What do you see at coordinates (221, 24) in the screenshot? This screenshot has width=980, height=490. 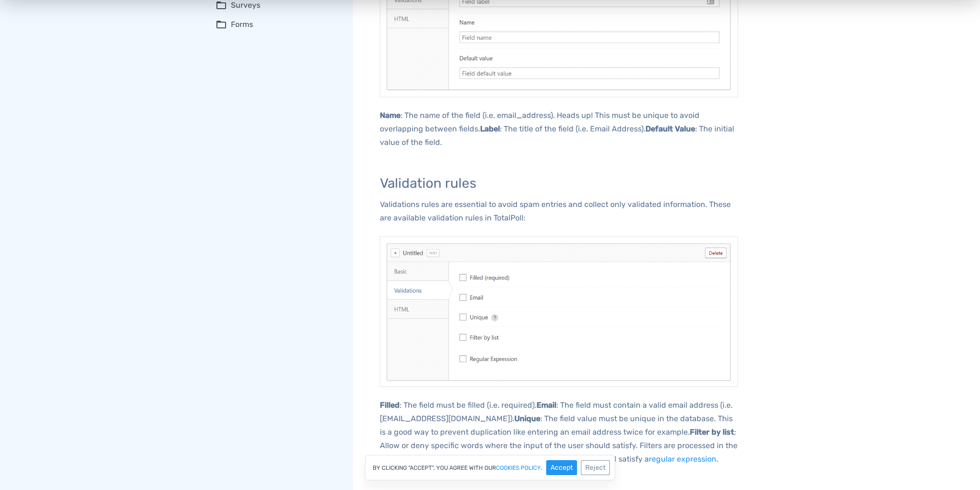 I see `span: folder_open` at bounding box center [221, 24].